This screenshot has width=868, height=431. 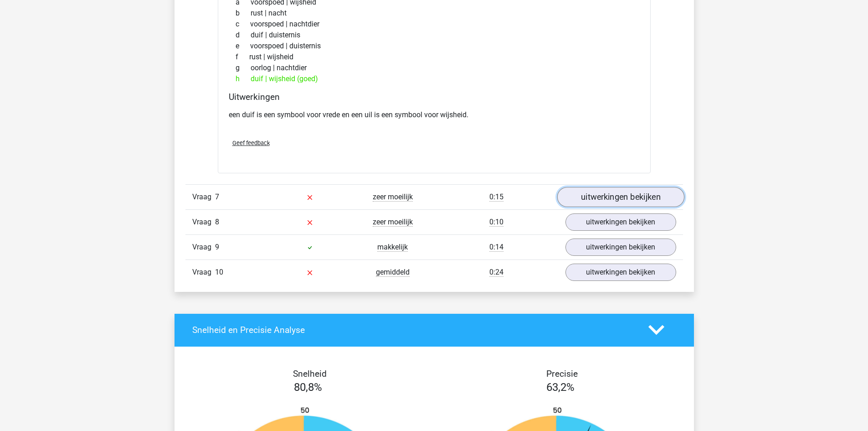 I want to click on div: voorspoed | duisternis, so click(x=434, y=46).